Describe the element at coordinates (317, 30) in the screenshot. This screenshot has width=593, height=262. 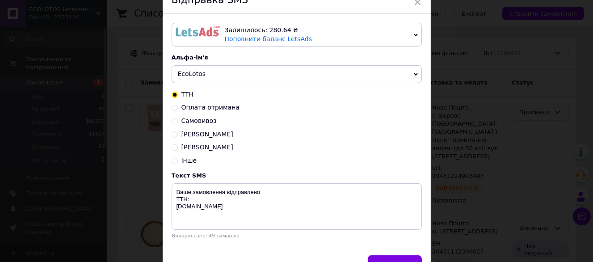
I see `div: Залишилось: 280.64 ₴` at that location.